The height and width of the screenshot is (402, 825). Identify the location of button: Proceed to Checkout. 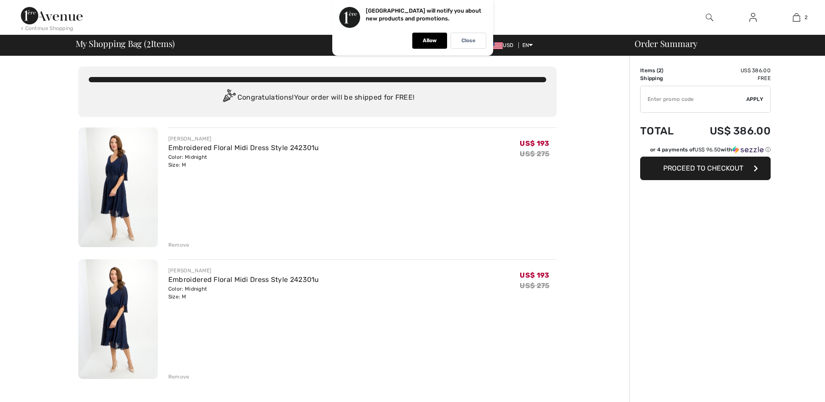
(705, 168).